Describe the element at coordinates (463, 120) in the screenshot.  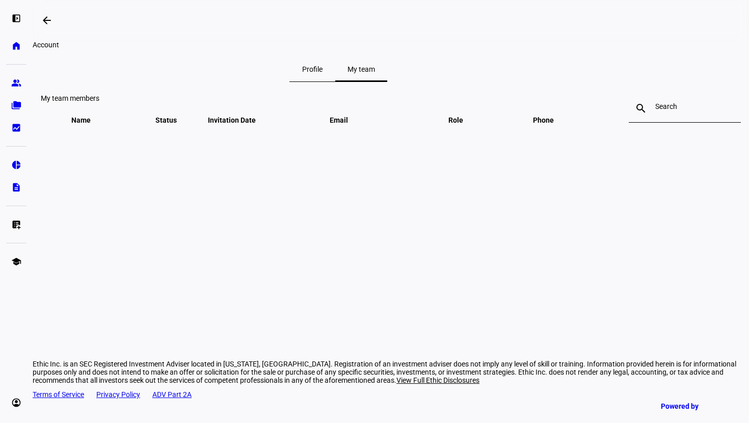
I see `span: Role` at that location.